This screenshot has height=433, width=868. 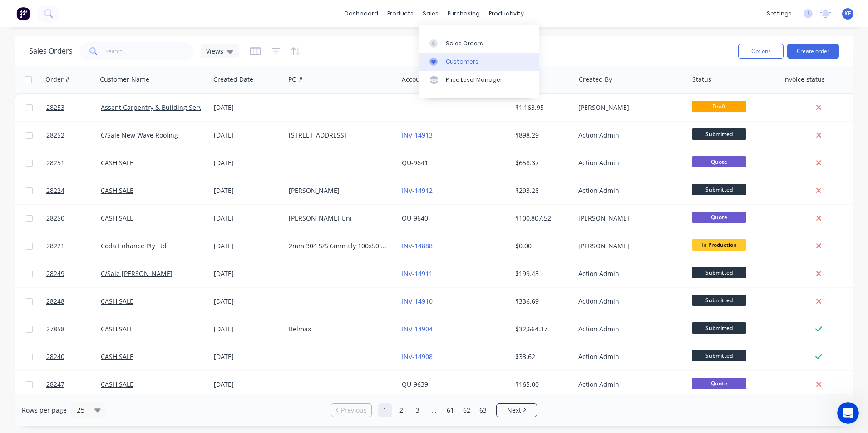 I want to click on div: purchasing, so click(x=463, y=14).